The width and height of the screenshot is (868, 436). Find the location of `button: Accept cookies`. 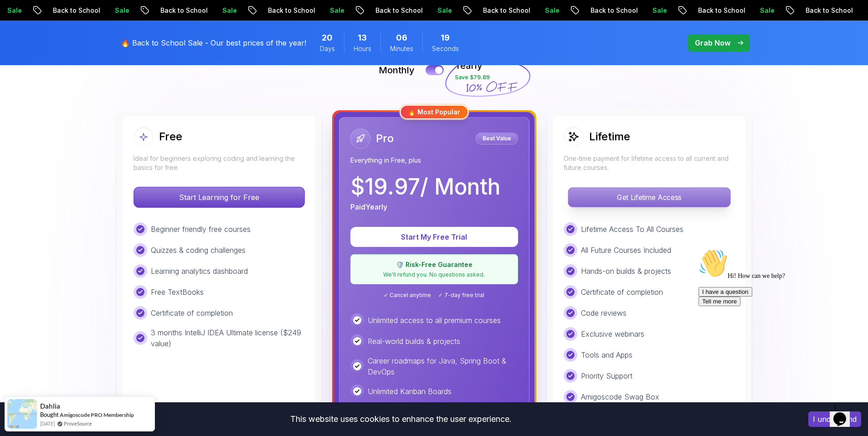

button: Accept cookies is located at coordinates (835, 419).